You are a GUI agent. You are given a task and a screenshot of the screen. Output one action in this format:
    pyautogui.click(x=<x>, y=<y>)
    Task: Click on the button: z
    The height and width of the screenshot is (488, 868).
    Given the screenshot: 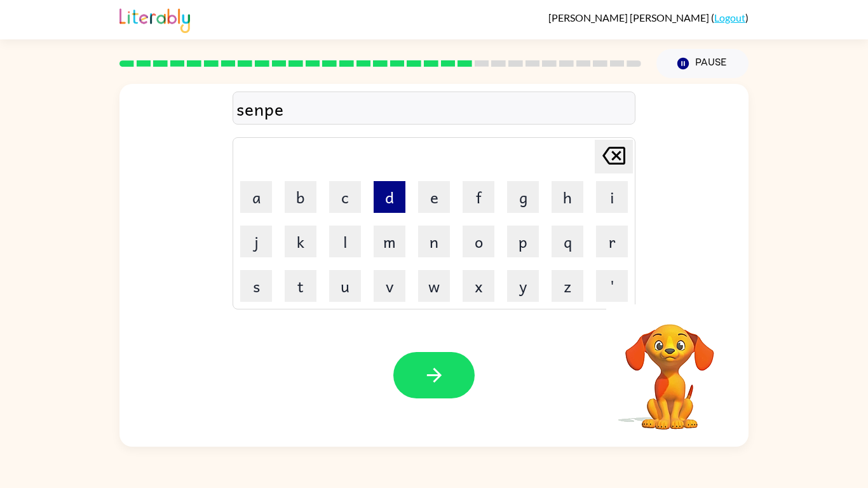 What is the action you would take?
    pyautogui.click(x=568, y=286)
    